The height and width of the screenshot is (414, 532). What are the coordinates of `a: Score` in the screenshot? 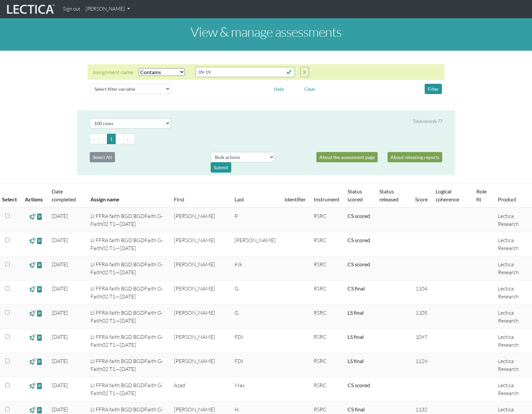 It's located at (422, 199).